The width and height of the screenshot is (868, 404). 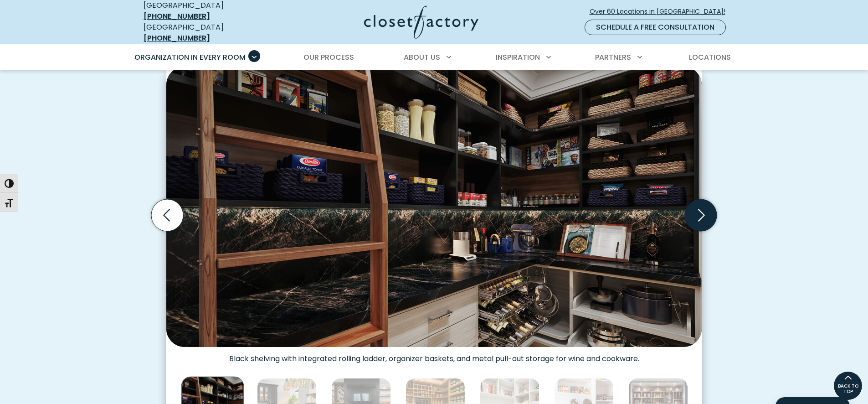 What do you see at coordinates (434, 207) in the screenshot?
I see `img: Upscale pantry with black cabinetry, integrated ladder, deep green stone countertops, organized b...` at bounding box center [434, 207].